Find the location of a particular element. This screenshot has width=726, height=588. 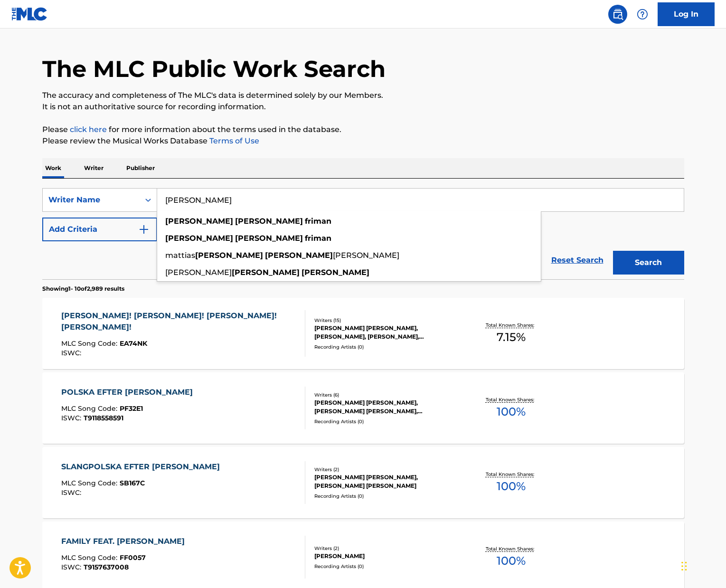

div: Help is located at coordinates (643, 14).